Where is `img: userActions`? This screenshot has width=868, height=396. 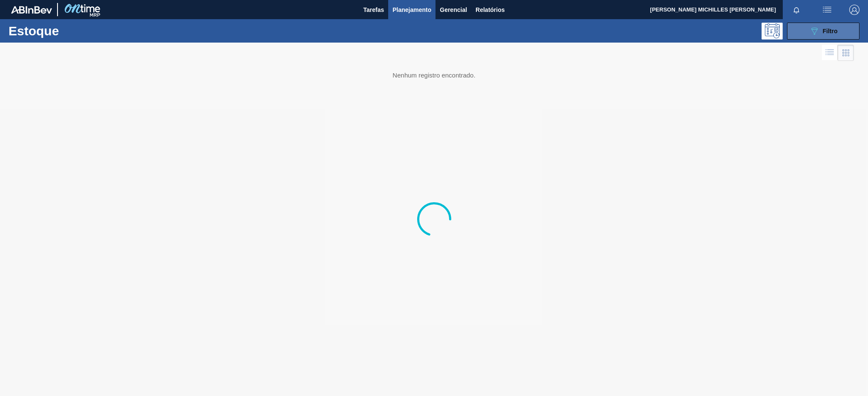
img: userActions is located at coordinates (827, 10).